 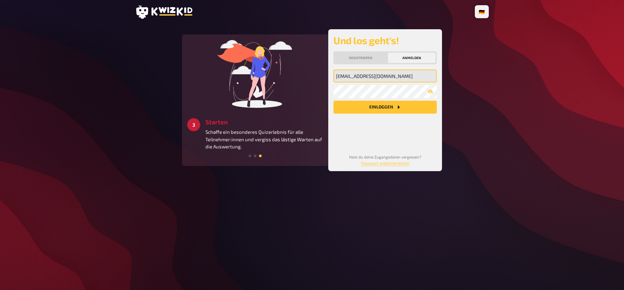 What do you see at coordinates (385, 160) in the screenshot?
I see `small: Hast du deine Zugangsdaten vergessen?` at bounding box center [385, 160].